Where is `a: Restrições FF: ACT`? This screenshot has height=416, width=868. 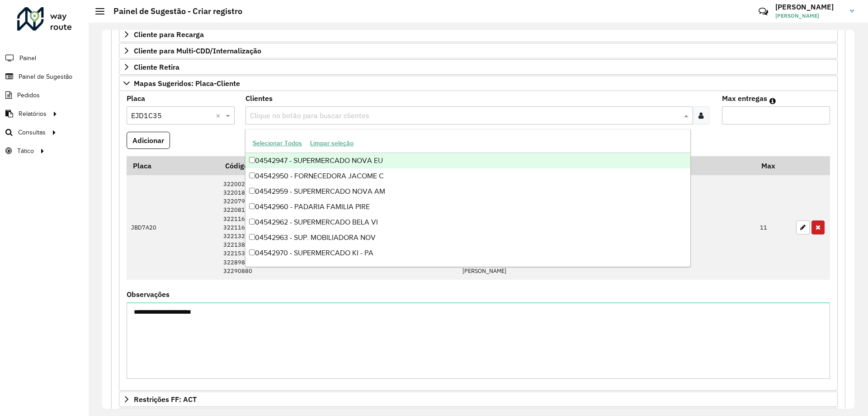
a: Restrições FF: ACT is located at coordinates (479, 399).